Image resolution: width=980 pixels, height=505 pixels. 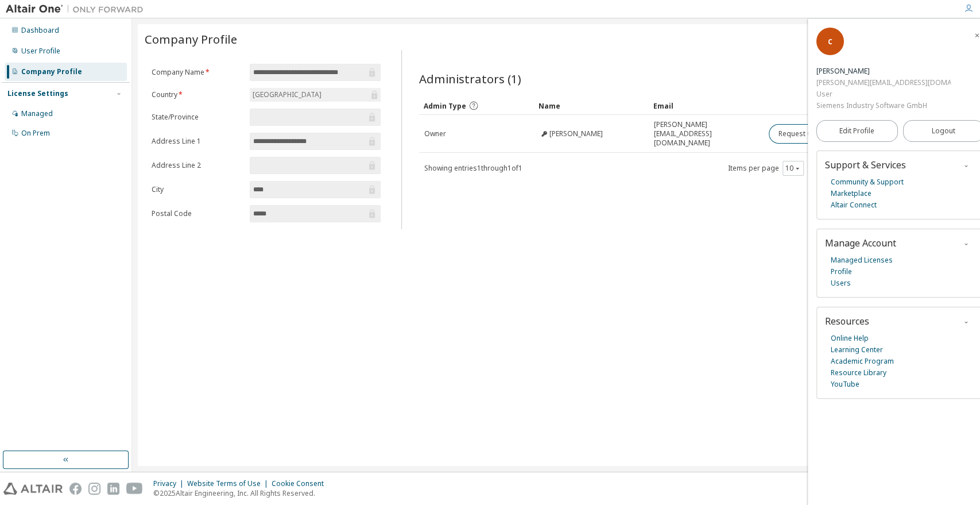 I want to click on span: Items per page, so click(x=766, y=168).